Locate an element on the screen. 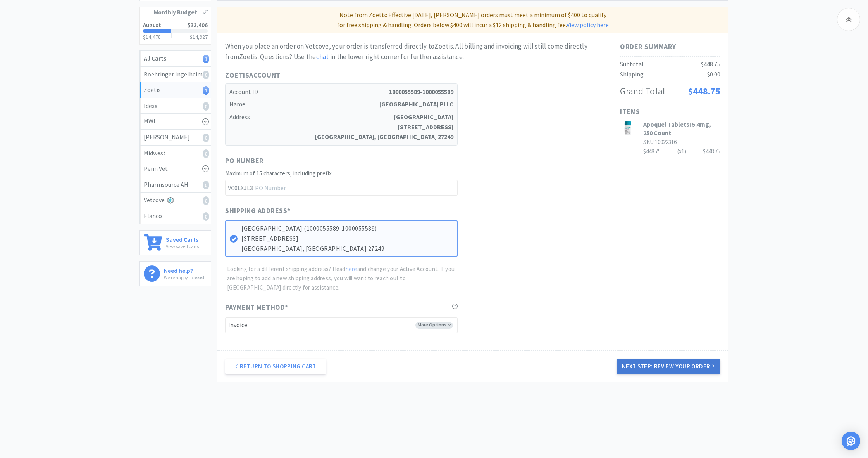  span: Maximum of 15 characters, including prefix. is located at coordinates (279, 173).